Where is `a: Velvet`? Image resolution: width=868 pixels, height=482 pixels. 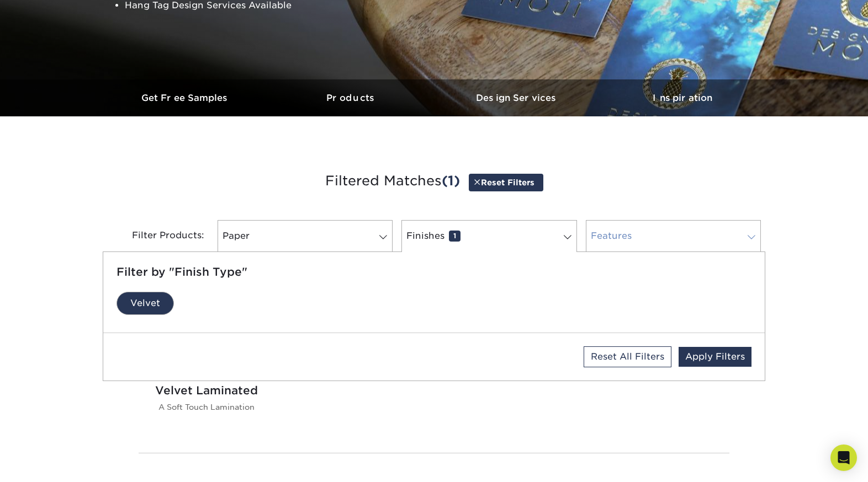
a: Velvet is located at coordinates (145, 303).